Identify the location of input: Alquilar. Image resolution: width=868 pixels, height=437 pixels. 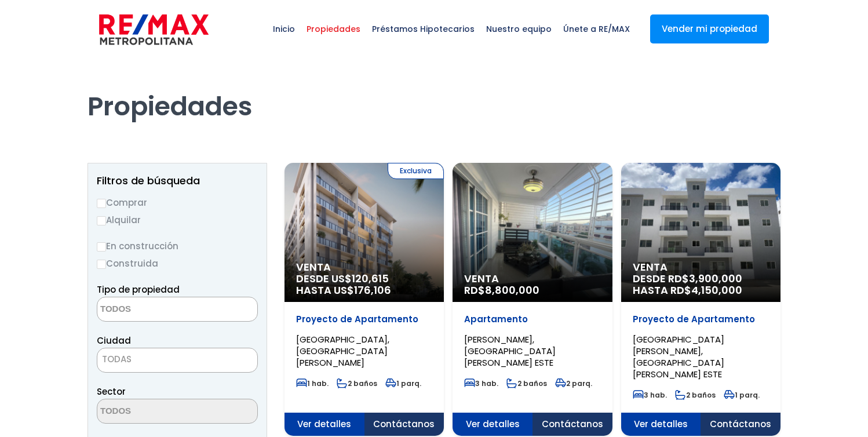
(101, 221).